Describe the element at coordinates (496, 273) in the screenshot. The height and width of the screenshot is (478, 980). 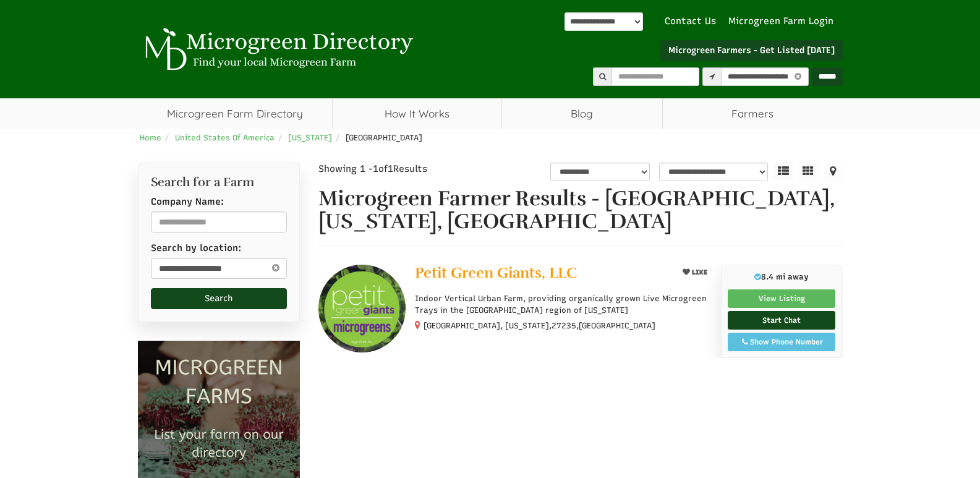
I see `span: Petit Green Giants, LLC` at that location.